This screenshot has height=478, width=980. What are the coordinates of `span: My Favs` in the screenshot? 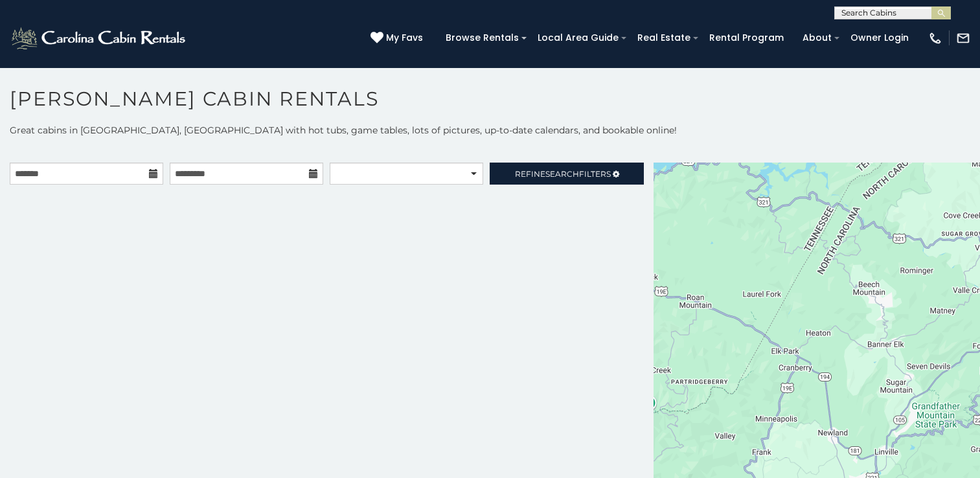 It's located at (405, 37).